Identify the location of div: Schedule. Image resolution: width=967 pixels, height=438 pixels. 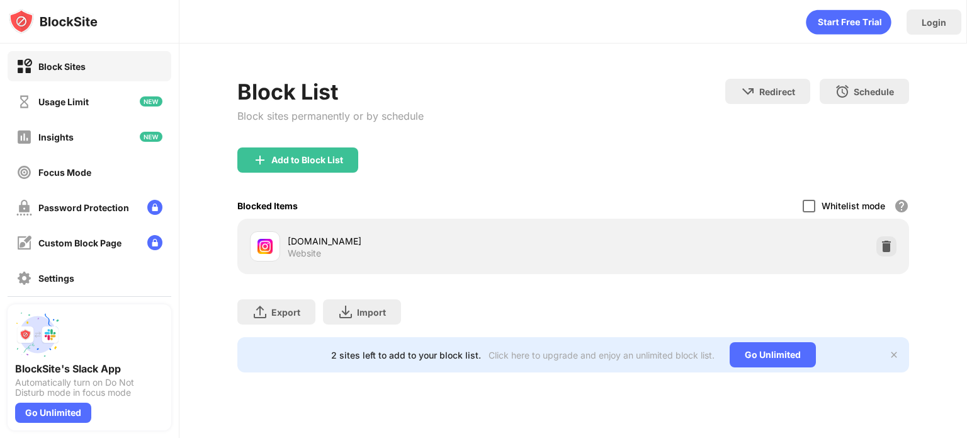
(874, 91).